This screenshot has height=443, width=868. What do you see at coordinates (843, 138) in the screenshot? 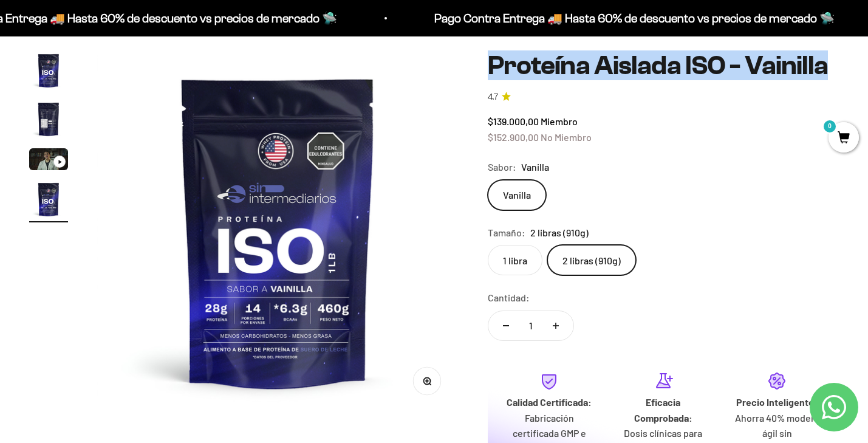
I see `a: 0` at bounding box center [843, 138].